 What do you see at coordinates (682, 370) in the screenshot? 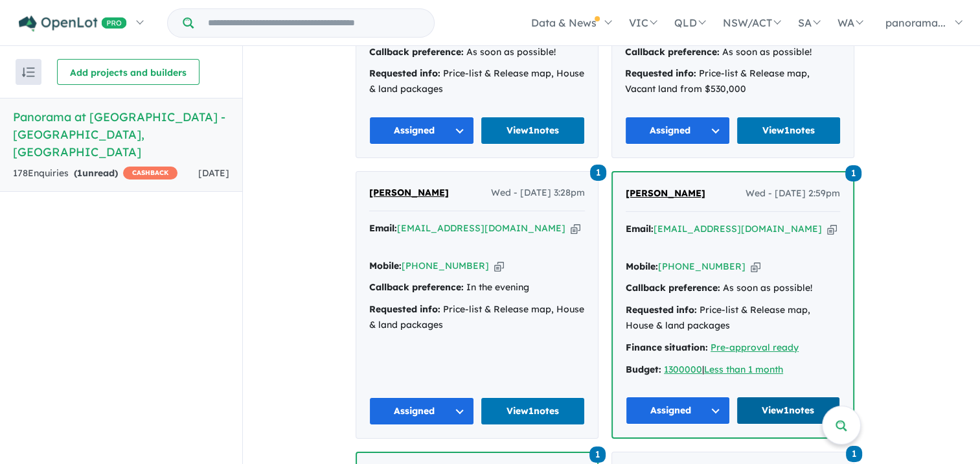
I see `a: 1300000` at bounding box center [682, 370].